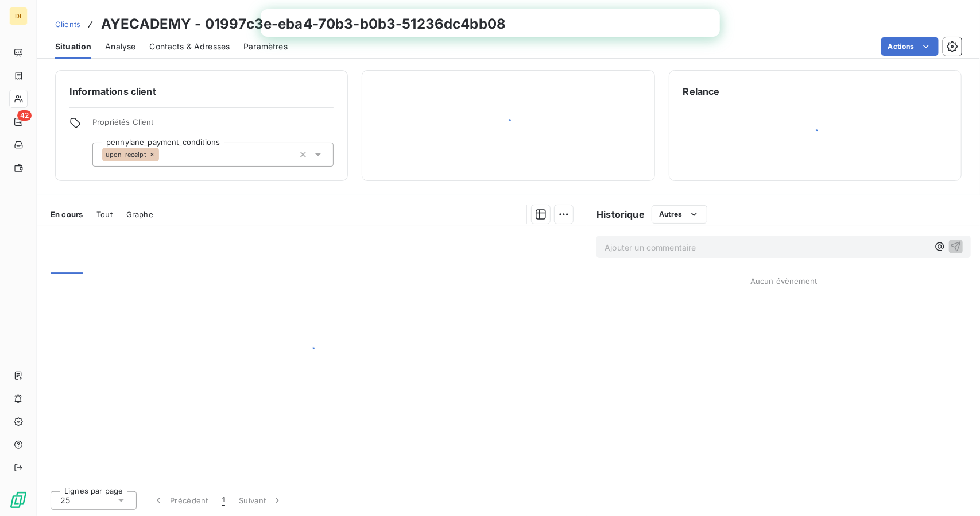  What do you see at coordinates (202, 91) in the screenshot?
I see `h6: Informations client` at bounding box center [202, 91].